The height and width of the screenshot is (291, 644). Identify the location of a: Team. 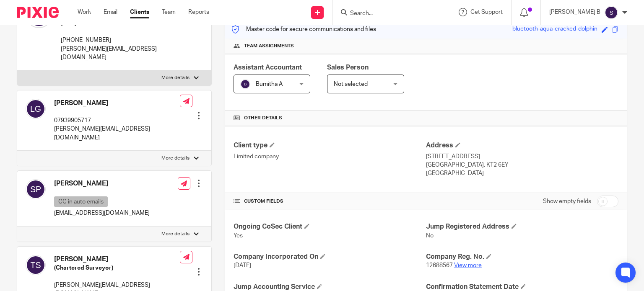
(169, 12).